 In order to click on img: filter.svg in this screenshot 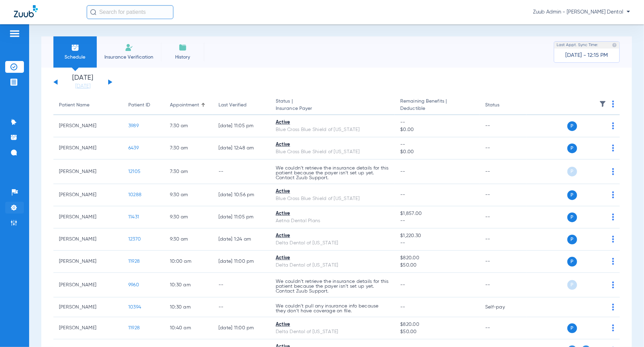, I will do `click(603, 104)`.